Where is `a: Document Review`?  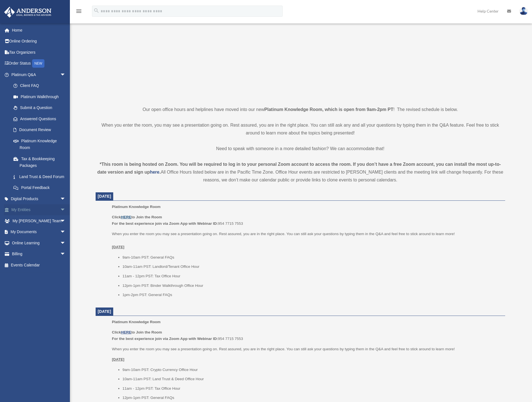
a: Document Review is located at coordinates (41, 130).